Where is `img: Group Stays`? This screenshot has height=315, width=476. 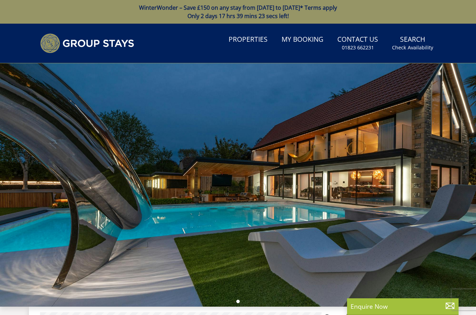 img: Group Stays is located at coordinates (87, 43).